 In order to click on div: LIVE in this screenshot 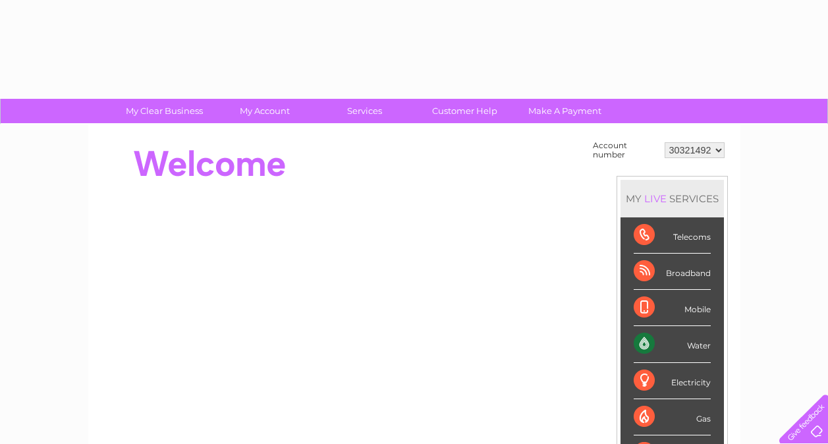, I will do `click(655, 198)`.